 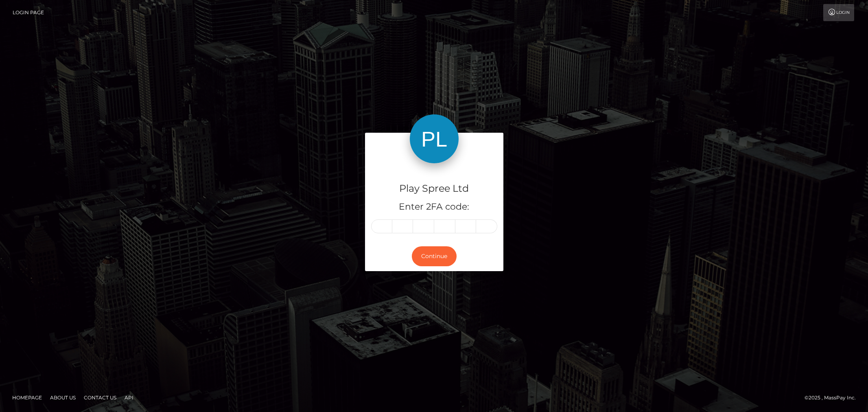 What do you see at coordinates (129, 398) in the screenshot?
I see `a: API` at bounding box center [129, 398].